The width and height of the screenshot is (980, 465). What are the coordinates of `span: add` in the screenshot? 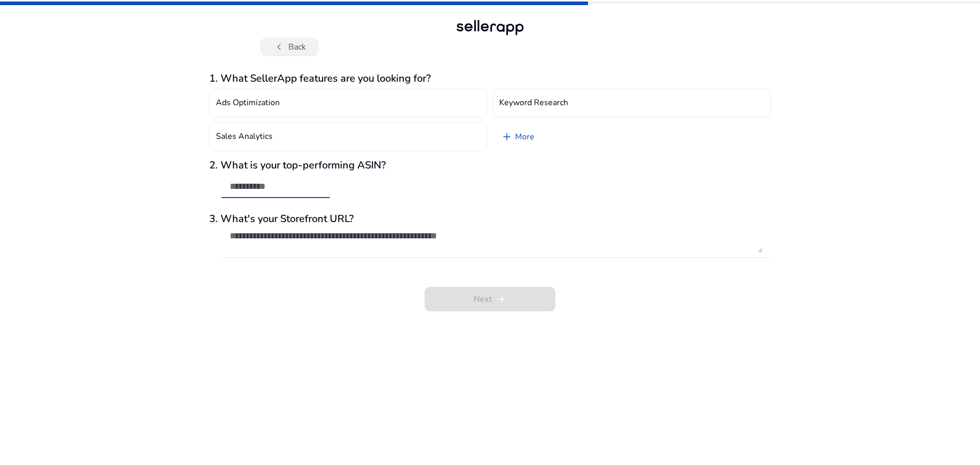 It's located at (507, 137).